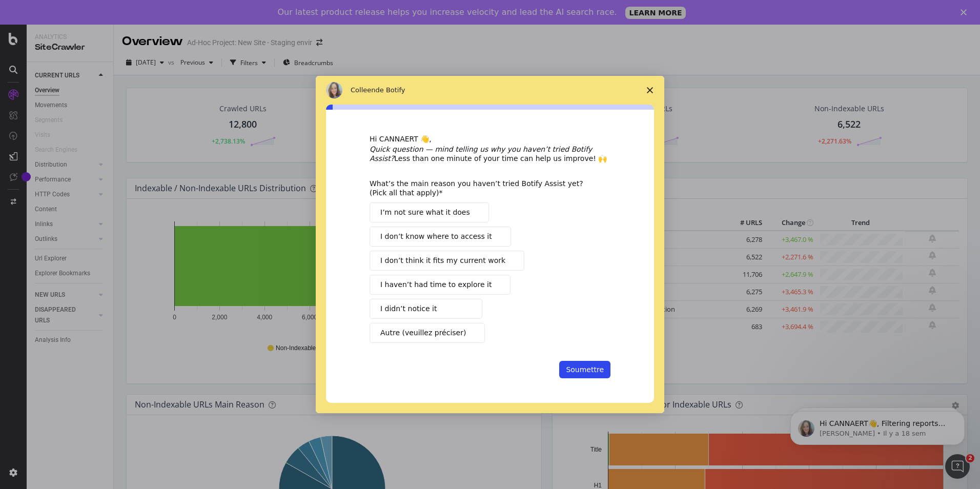 The height and width of the screenshot is (489, 980). I want to click on button: I don’t think it fits my current work, so click(447, 260).